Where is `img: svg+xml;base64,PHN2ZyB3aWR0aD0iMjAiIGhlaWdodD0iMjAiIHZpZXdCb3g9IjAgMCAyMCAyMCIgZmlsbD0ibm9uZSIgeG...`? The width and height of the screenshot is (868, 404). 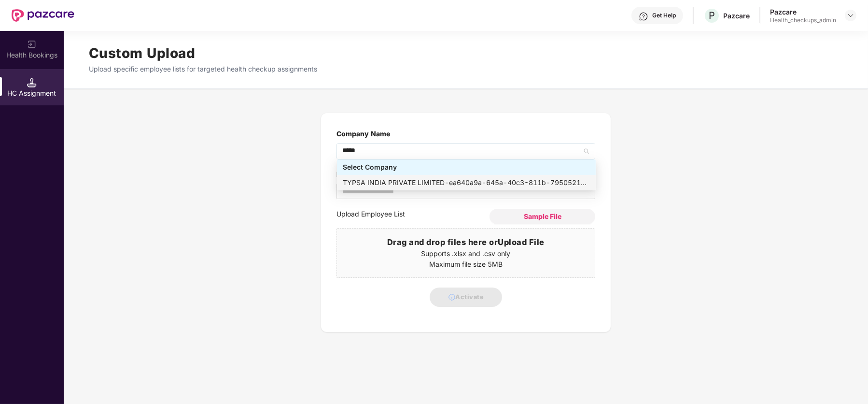 img: svg+xml;base64,PHN2ZyB3aWR0aD0iMjAiIGhlaWdodD0iMjAiIHZpZXdCb3g9IjAgMCAyMCAyMCIgZmlsbD0ibm9uZSIgeG... is located at coordinates (32, 44).